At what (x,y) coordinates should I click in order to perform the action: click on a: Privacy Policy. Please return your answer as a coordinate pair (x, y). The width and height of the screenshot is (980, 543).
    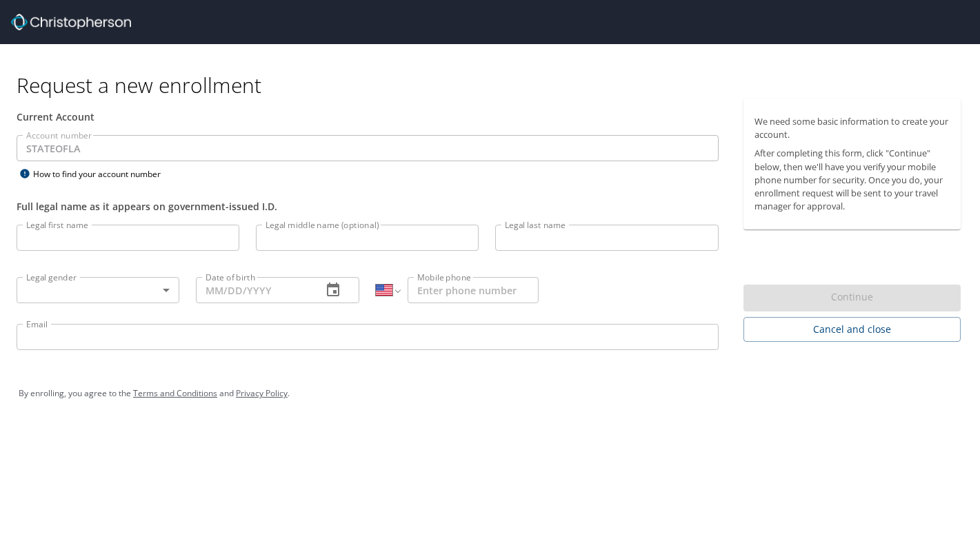
    Looking at the image, I should click on (261, 393).